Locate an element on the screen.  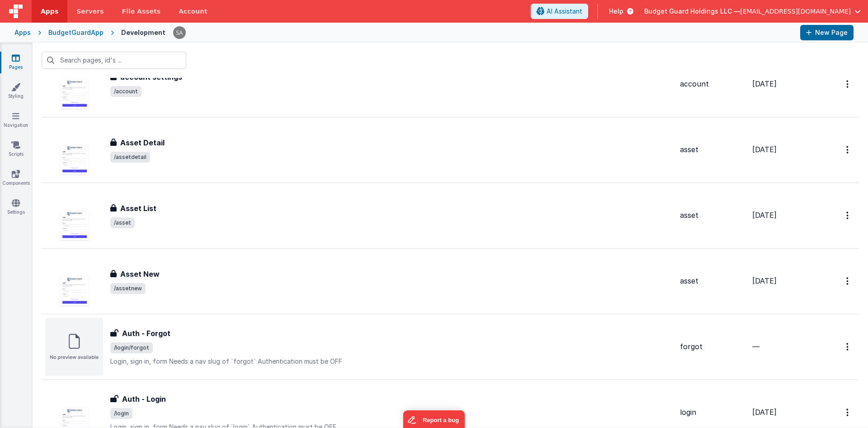
h3: Auth - Forgot is located at coordinates (146, 333).